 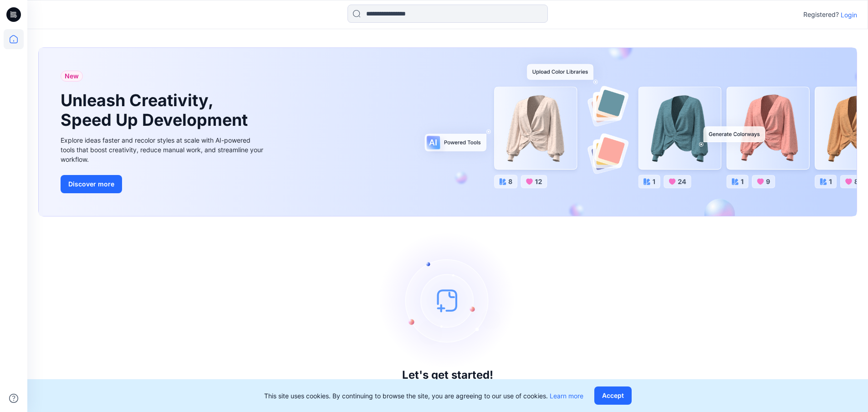 What do you see at coordinates (91, 184) in the screenshot?
I see `button: Discover more` at bounding box center [91, 184].